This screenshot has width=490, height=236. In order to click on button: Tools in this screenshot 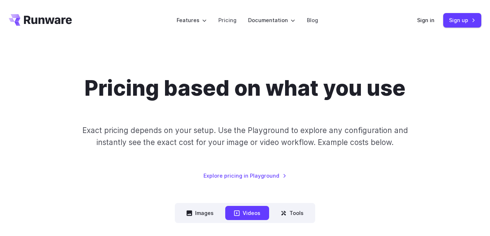, I will do `click(292, 213)`.